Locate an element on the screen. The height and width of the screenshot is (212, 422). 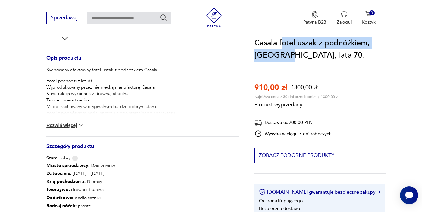
img: Ikona certyfikatu is located at coordinates (263, 192).